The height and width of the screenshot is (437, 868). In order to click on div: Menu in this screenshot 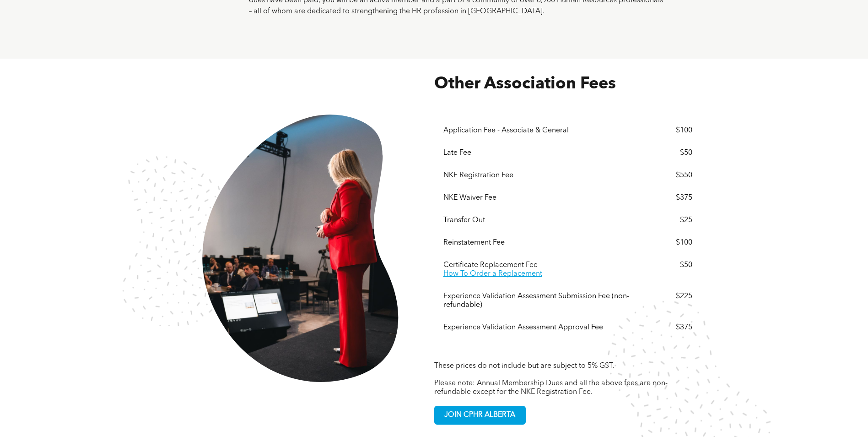, I will do `click(568, 226)`.